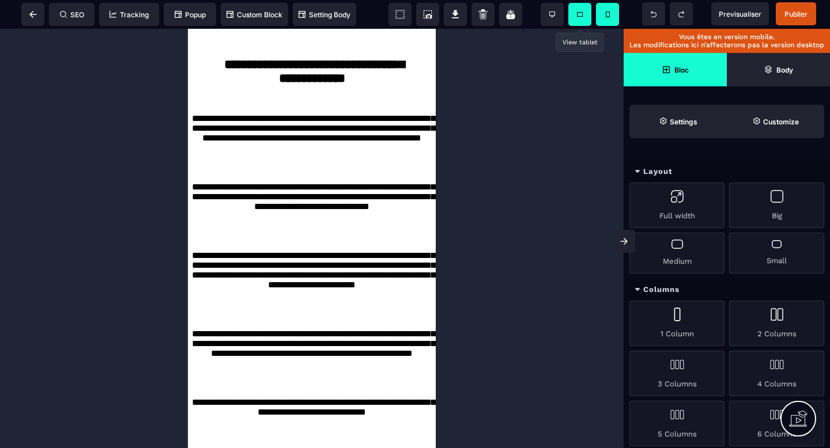  Describe the element at coordinates (675, 70) in the screenshot. I see `span: Open Blocks` at that location.